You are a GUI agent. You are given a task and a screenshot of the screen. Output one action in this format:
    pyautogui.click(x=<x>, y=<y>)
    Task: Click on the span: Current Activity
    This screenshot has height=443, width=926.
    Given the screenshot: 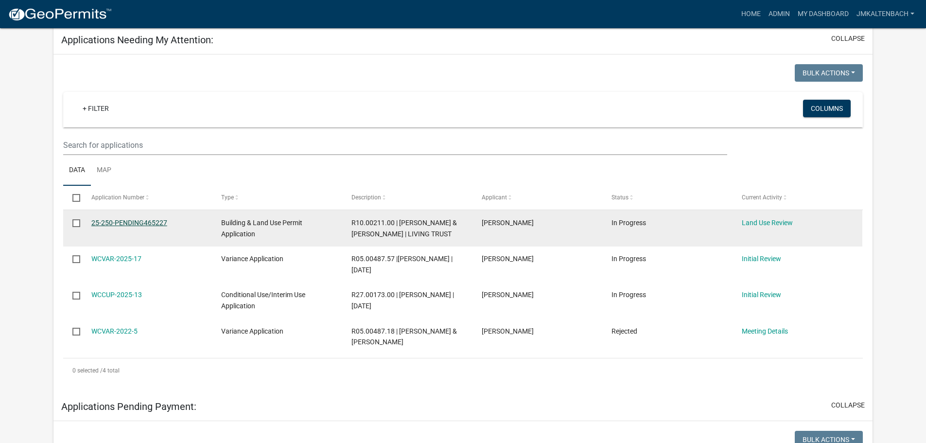 What is the action you would take?
    pyautogui.click(x=761, y=197)
    